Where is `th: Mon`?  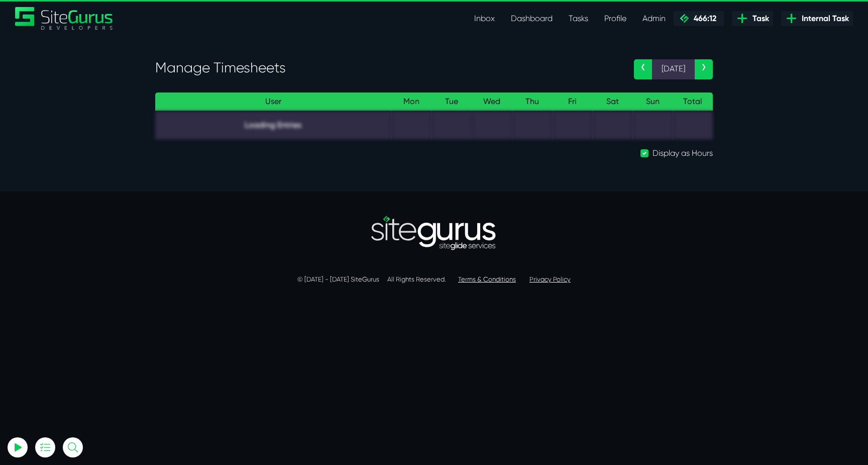 th: Mon is located at coordinates (411, 102).